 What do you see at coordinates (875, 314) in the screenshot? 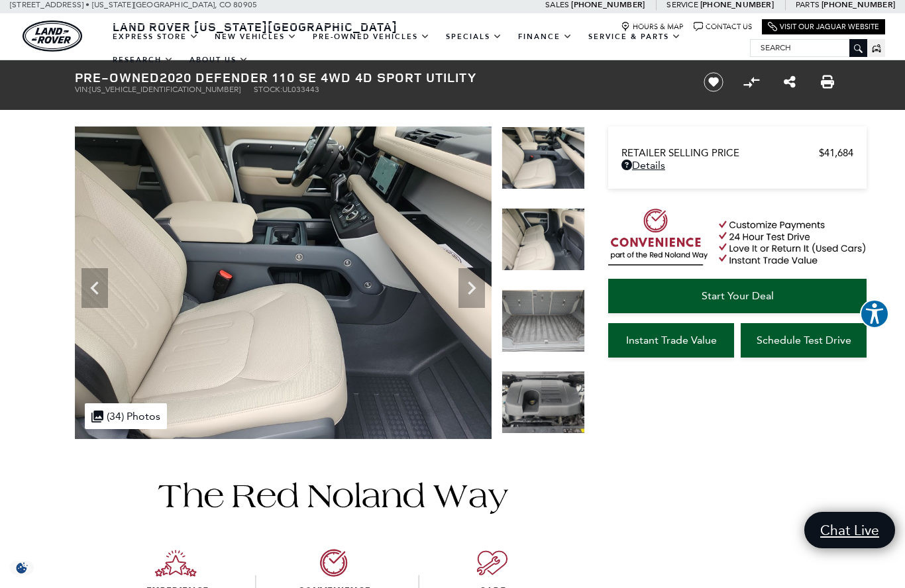
I see `button: Explore your accessibility options` at bounding box center [875, 314].